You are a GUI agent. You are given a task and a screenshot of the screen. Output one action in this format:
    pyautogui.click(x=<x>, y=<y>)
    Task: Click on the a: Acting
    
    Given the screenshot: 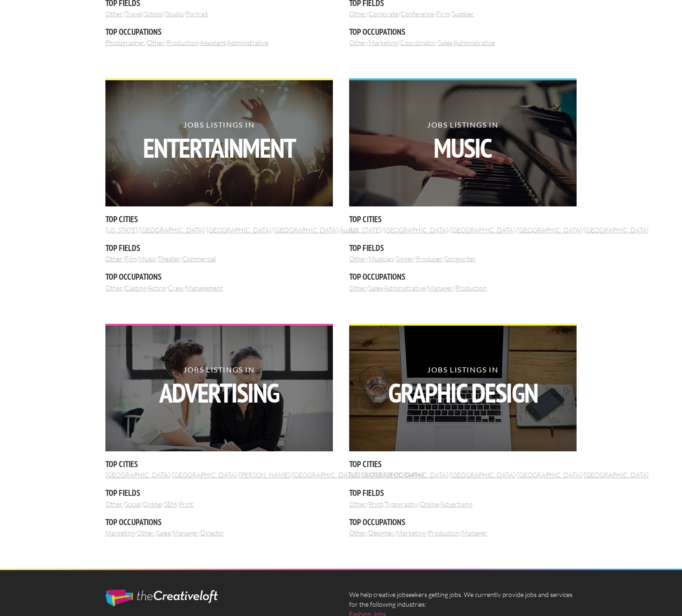 What is the action you would take?
    pyautogui.click(x=157, y=288)
    